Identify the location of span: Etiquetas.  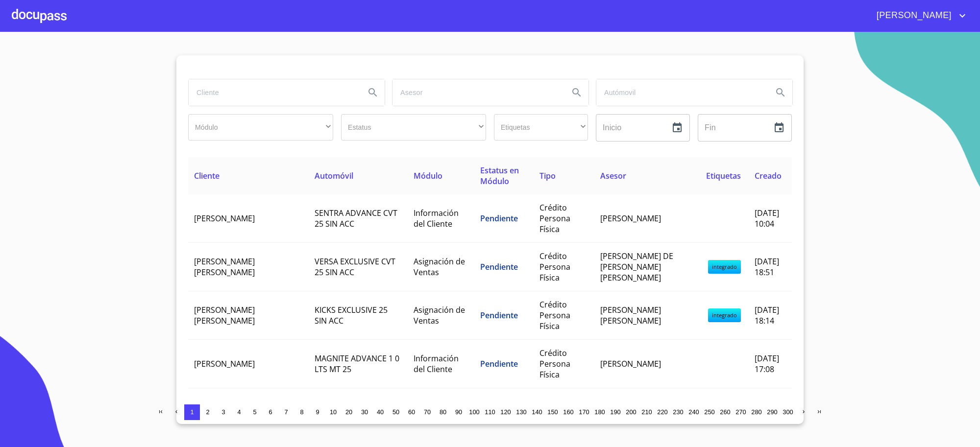
(723, 176).